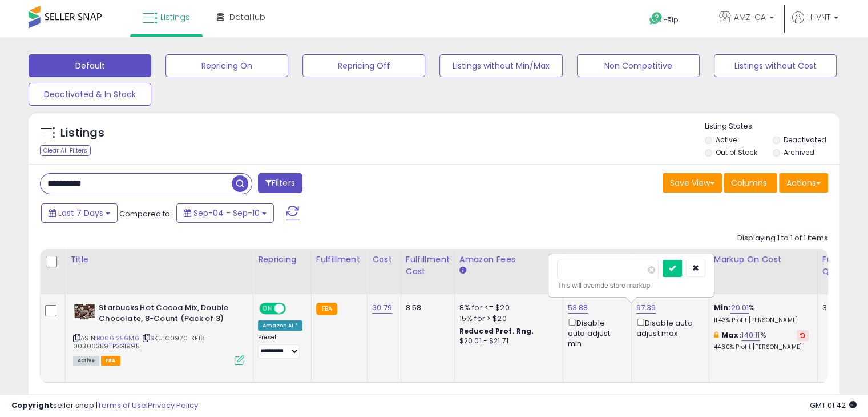 The image size is (868, 417). I want to click on button: Columns, so click(751, 183).